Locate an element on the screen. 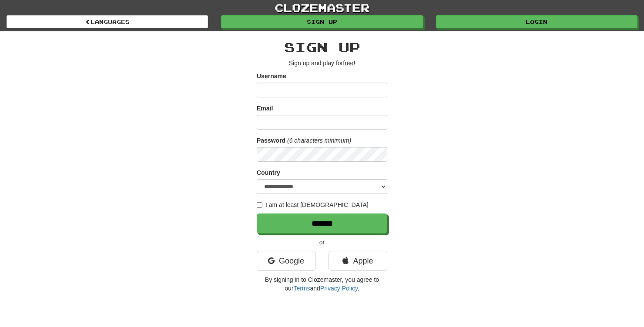 The width and height of the screenshot is (644, 327). a: Login is located at coordinates (537, 22).